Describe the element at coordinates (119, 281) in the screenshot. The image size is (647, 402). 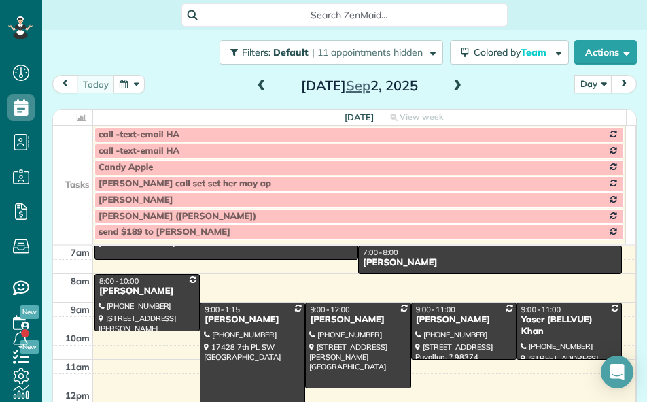
I see `span: 8:00 - 10:00` at that location.